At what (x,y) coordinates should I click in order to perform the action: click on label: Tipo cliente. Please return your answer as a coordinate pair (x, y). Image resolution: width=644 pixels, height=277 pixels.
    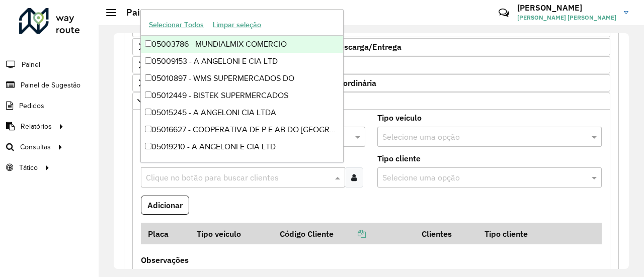
    Looking at the image, I should click on (399, 158).